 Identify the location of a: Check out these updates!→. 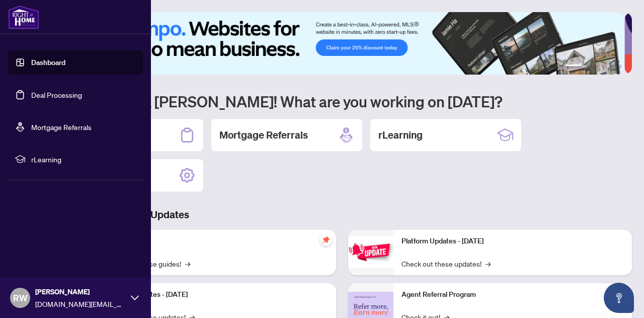
(446, 264).